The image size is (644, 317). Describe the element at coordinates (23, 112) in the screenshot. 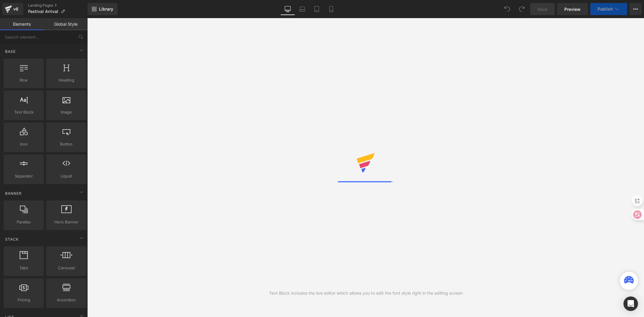

I see `span: Text Block` at that location.